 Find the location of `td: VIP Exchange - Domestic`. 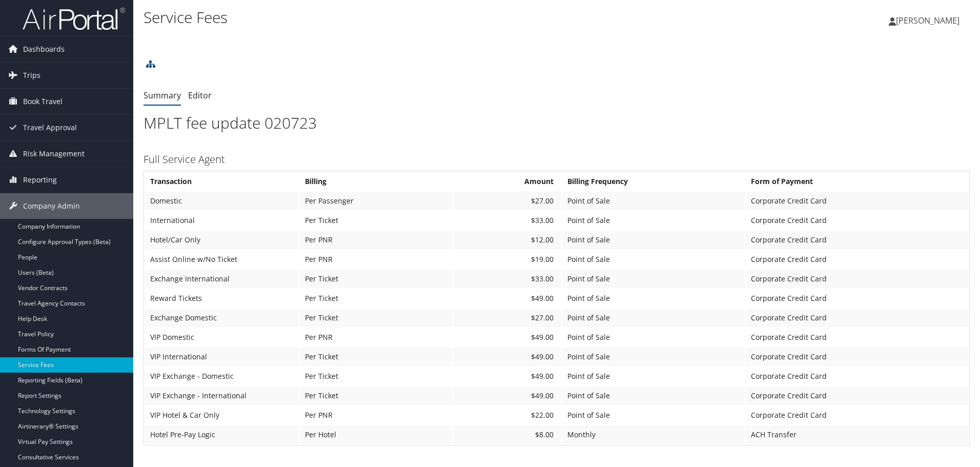

td: VIP Exchange - Domestic is located at coordinates (222, 377).